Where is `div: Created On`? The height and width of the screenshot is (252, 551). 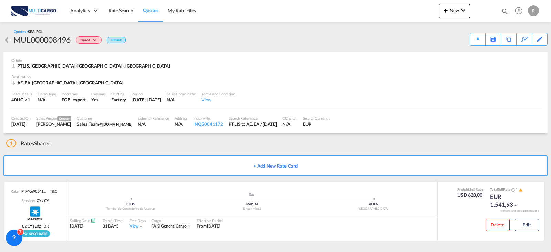 div: Created On is located at coordinates (21, 118).